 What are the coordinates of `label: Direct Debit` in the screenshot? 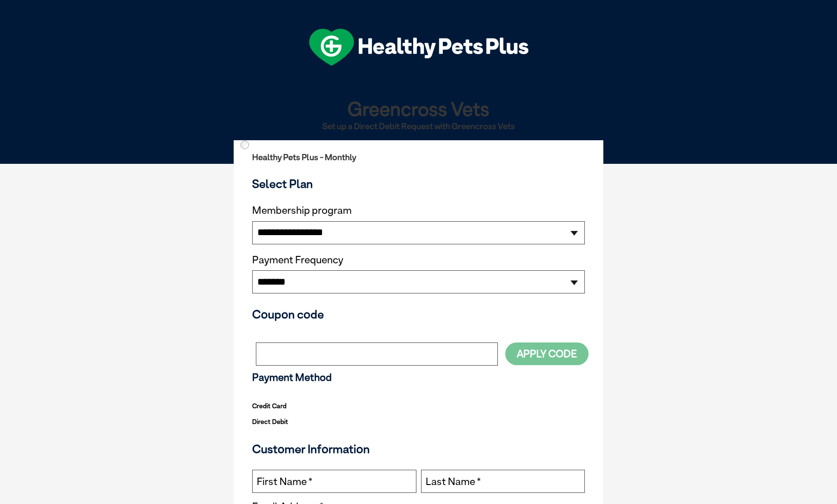 It's located at (270, 421).